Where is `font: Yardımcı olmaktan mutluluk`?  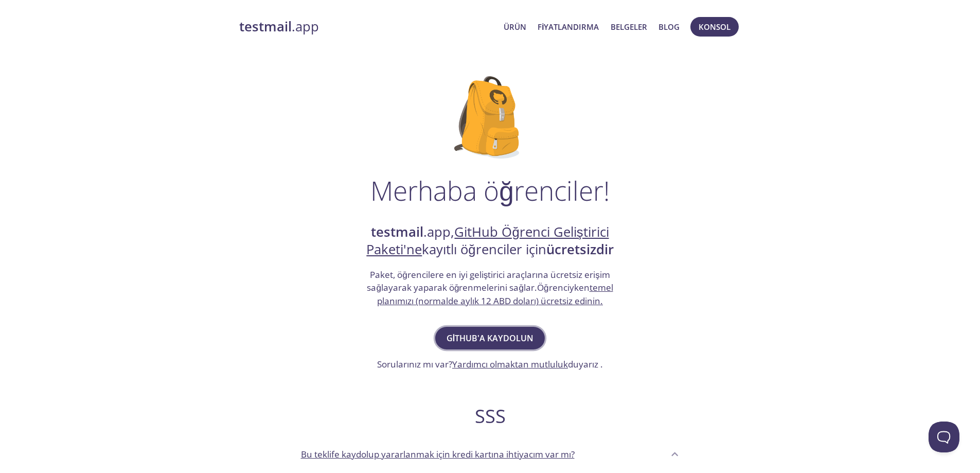
font: Yardımcı olmaktan mutluluk is located at coordinates (510, 363).